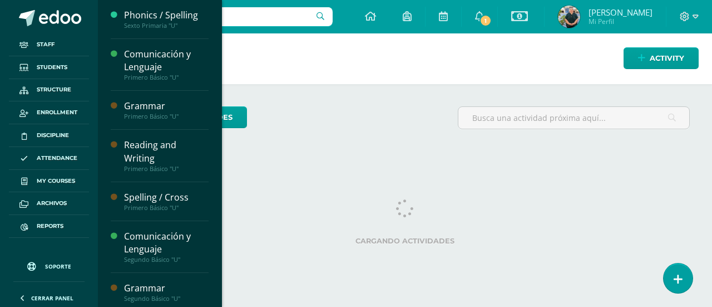 The image size is (712, 307). I want to click on span: Attendance, so click(57, 158).